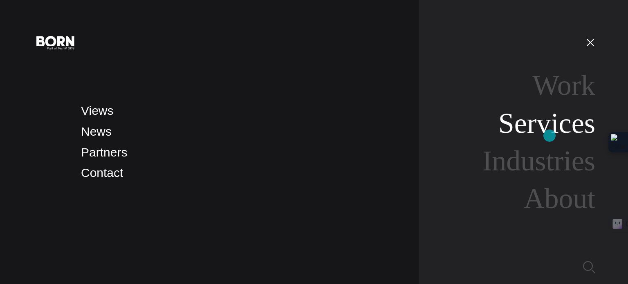 This screenshot has width=628, height=284. Describe the element at coordinates (563, 85) in the screenshot. I see `a: Work` at that location.